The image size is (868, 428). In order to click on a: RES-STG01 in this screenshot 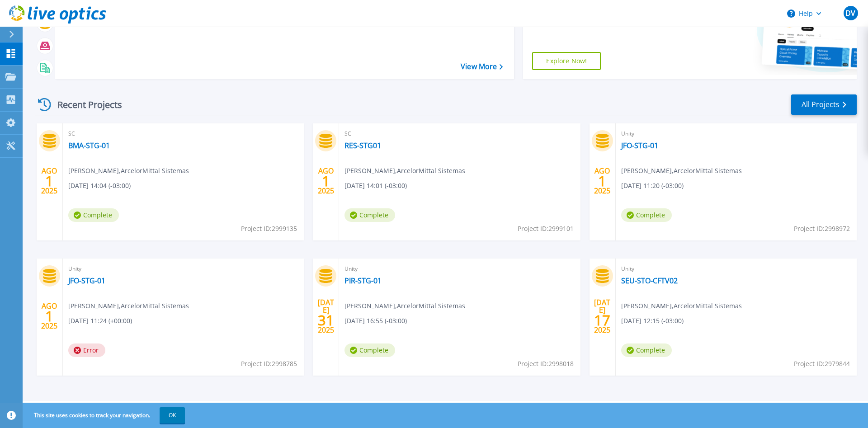, I will do `click(363, 146)`.